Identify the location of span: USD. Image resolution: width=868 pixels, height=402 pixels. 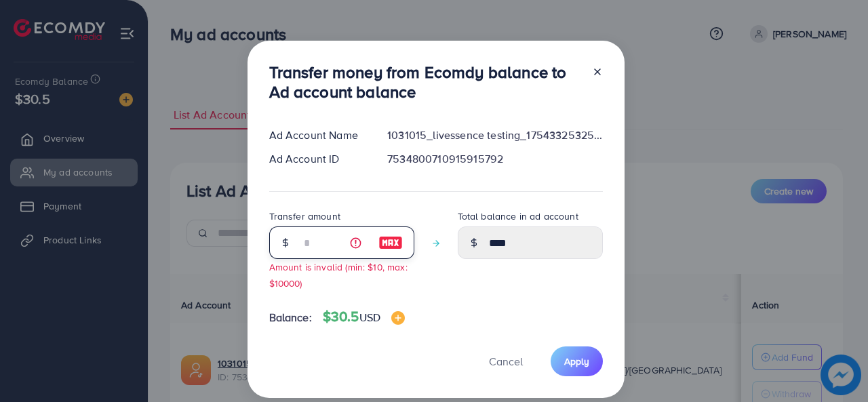
(370, 317).